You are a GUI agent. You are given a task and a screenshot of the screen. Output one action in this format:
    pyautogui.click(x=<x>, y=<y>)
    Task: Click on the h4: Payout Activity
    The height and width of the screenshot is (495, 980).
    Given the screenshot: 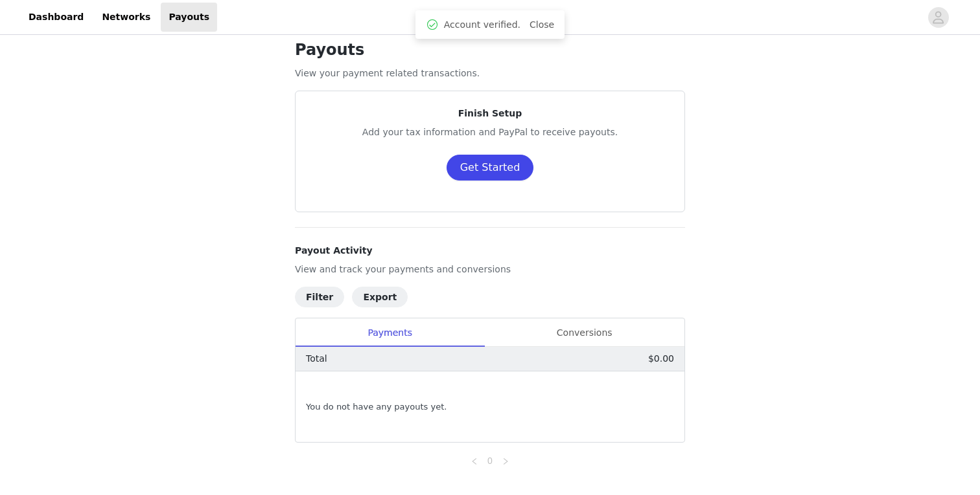 What is the action you would take?
    pyautogui.click(x=490, y=251)
    